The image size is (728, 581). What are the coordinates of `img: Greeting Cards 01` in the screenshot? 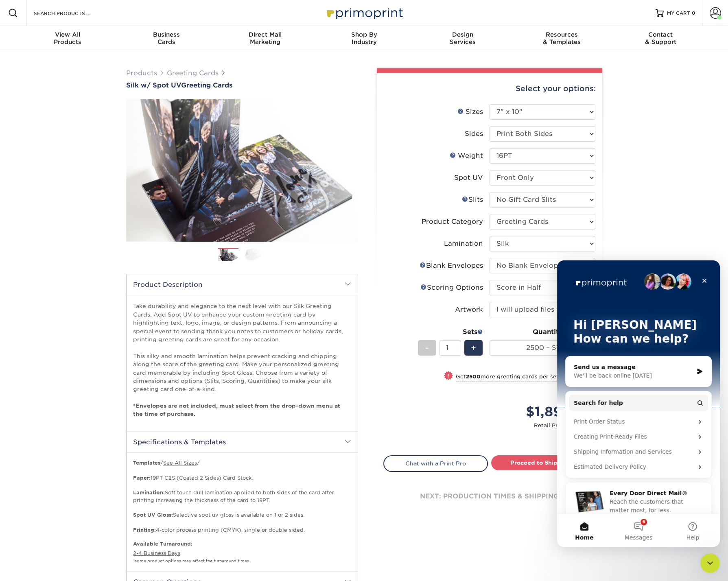 It's located at (228, 255).